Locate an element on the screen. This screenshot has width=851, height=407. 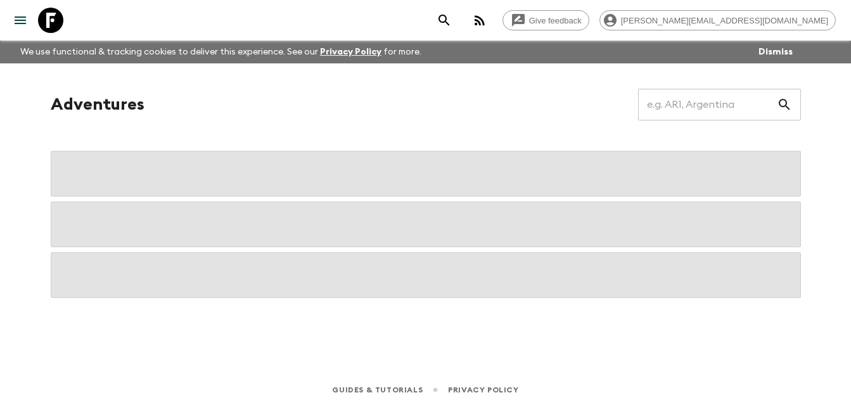
a: Give feedback is located at coordinates (545, 20).